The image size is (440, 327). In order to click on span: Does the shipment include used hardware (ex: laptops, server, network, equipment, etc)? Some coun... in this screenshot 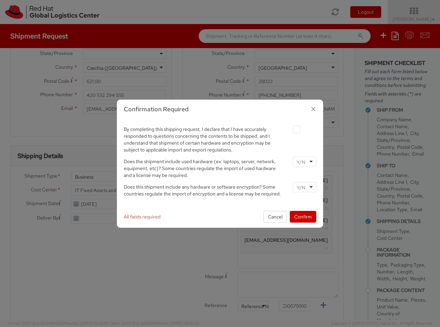, I will do `click(200, 168)`.